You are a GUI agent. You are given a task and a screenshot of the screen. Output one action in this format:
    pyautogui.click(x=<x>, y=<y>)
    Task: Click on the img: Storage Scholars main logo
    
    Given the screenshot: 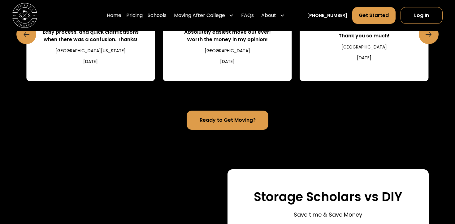 What is the action you would take?
    pyautogui.click(x=25, y=15)
    